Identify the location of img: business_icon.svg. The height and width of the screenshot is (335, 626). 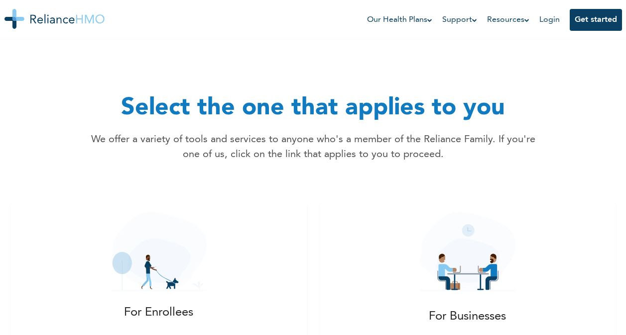
(467, 252).